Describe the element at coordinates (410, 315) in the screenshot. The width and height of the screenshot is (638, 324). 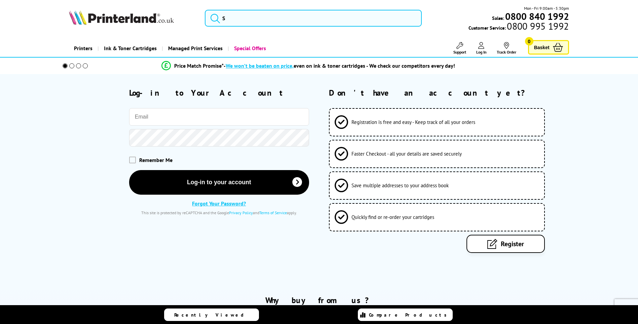
I see `span: Compare Products` at that location.